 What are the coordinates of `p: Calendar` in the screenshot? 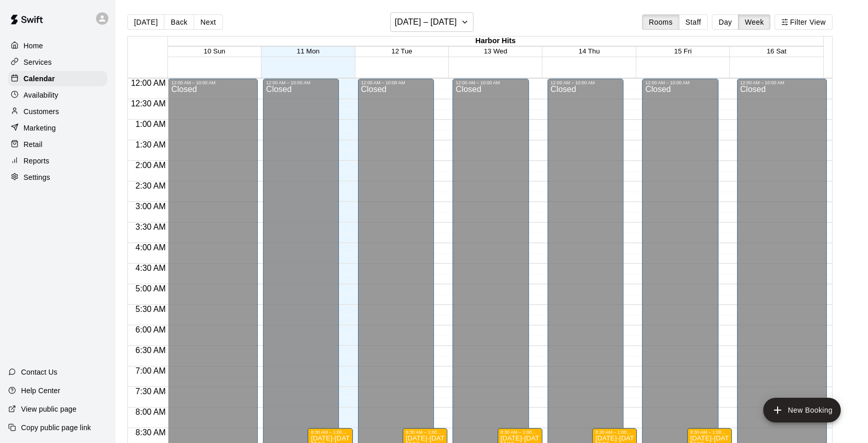 It's located at (39, 78).